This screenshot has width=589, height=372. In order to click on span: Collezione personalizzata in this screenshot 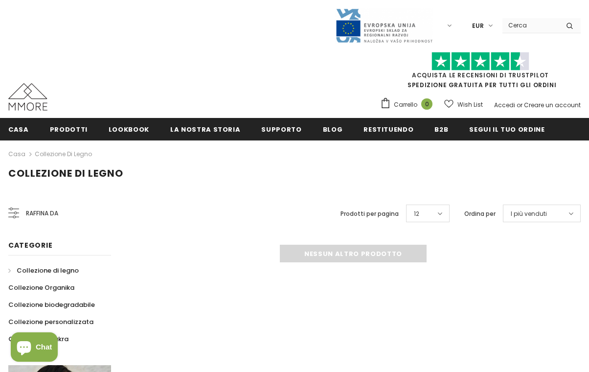, I will do `click(51, 321)`.